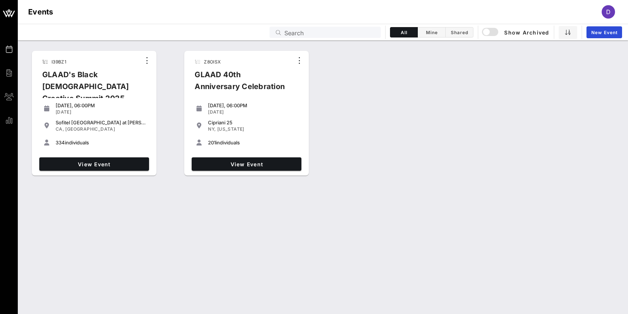  What do you see at coordinates (432, 32) in the screenshot?
I see `span: Mine` at bounding box center [432, 32].